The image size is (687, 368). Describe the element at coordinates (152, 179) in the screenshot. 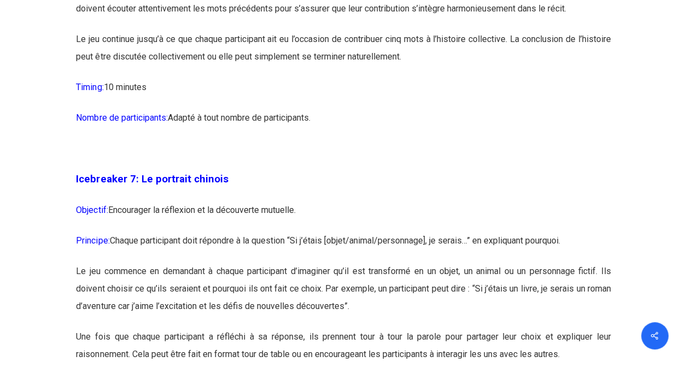

I see `span: Icebreaker 7: Le portrait chinois` at that location.